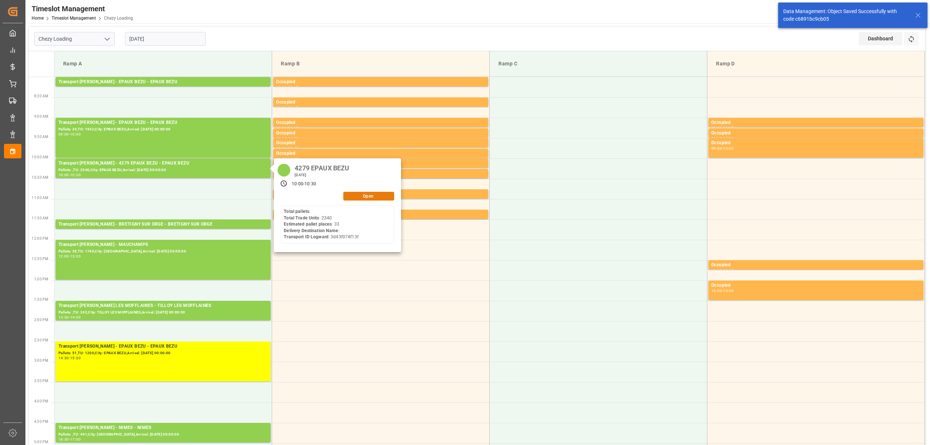 The width and height of the screenshot is (930, 445). I want to click on a: Timeslot Management, so click(74, 18).